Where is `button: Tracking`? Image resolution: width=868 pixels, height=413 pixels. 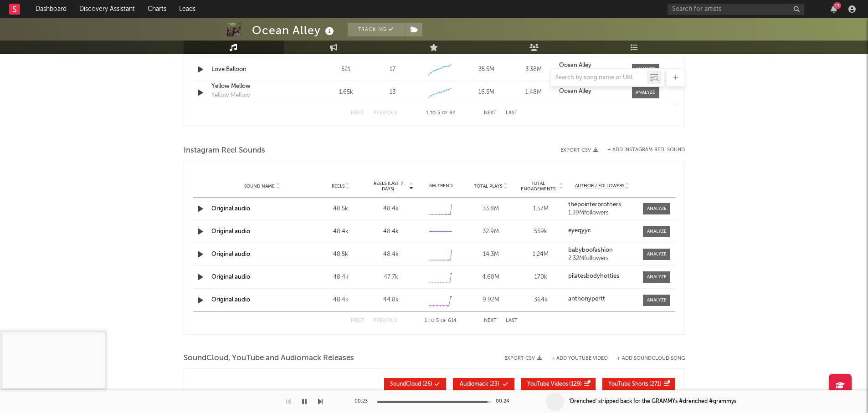 button: Tracking is located at coordinates (376, 29).